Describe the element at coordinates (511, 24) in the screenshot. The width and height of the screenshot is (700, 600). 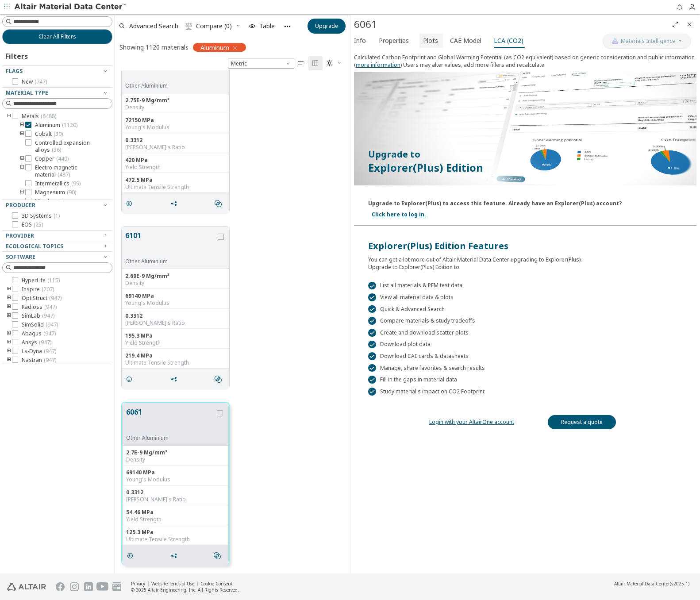
I see `div: 6061` at that location.